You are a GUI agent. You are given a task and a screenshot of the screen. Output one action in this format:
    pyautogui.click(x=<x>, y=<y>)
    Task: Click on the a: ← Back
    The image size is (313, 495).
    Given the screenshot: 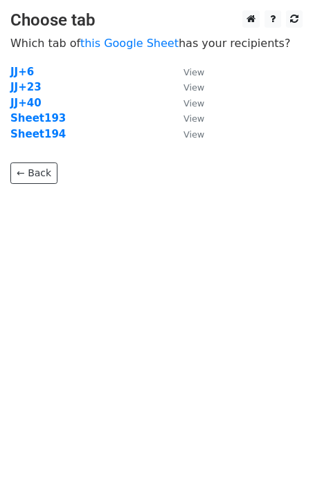 What is the action you would take?
    pyautogui.click(x=34, y=173)
    